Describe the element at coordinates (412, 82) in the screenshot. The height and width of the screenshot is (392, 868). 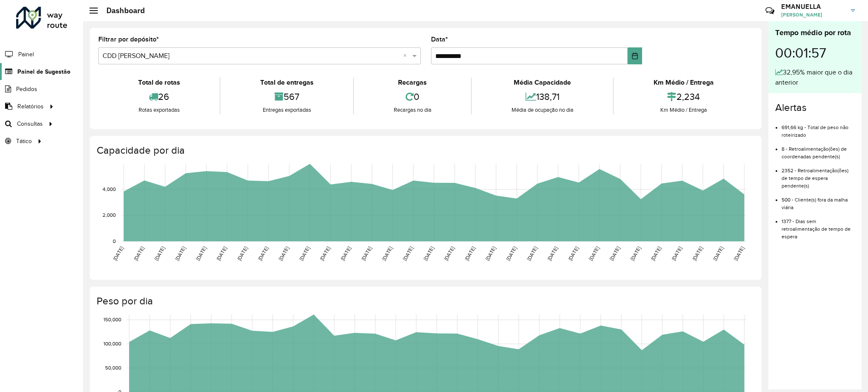
I see `div: Recargas` at that location.